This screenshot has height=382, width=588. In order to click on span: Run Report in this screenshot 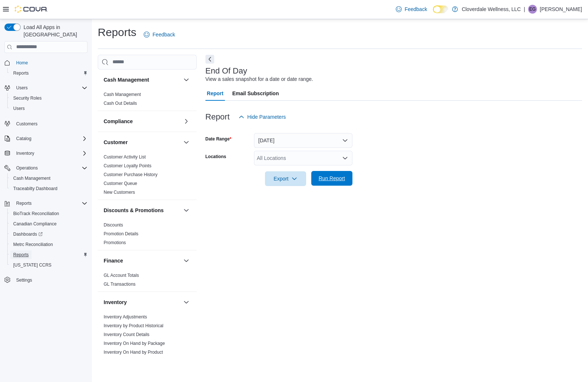, I will do `click(332, 178)`.